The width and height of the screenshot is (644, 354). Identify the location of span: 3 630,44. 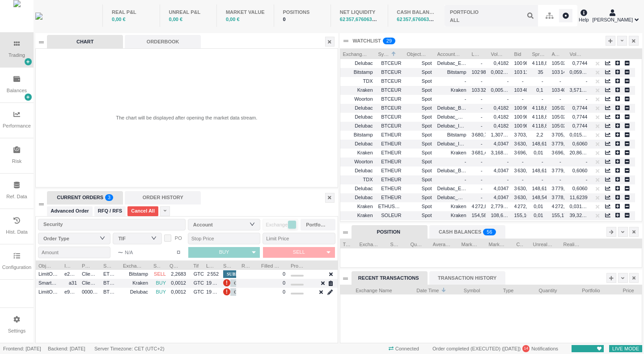
(525, 188).